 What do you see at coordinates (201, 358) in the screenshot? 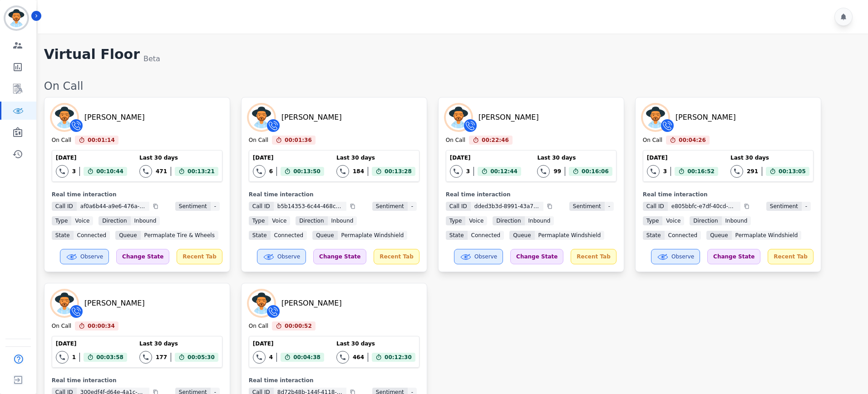
I see `span: 00:05:30` at bounding box center [201, 358].